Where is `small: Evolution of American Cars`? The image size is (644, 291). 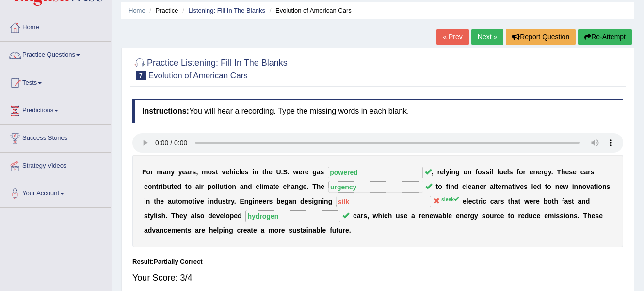 small: Evolution of American Cars is located at coordinates (198, 75).